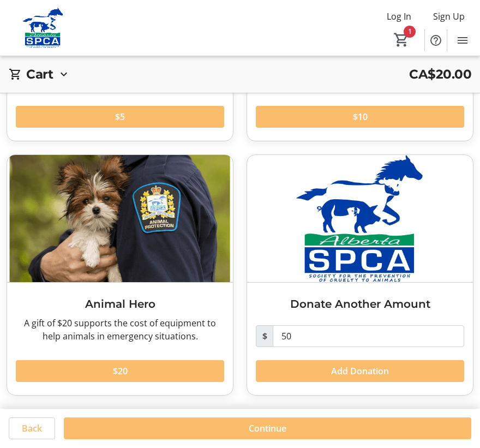 Image resolution: width=480 pixels, height=448 pixels. Describe the element at coordinates (369, 336) in the screenshot. I see `input: Donation Amount` at that location.